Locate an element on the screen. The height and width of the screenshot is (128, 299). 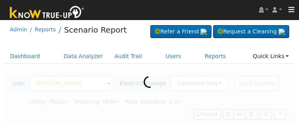
a: Dashboard is located at coordinates (25, 56).